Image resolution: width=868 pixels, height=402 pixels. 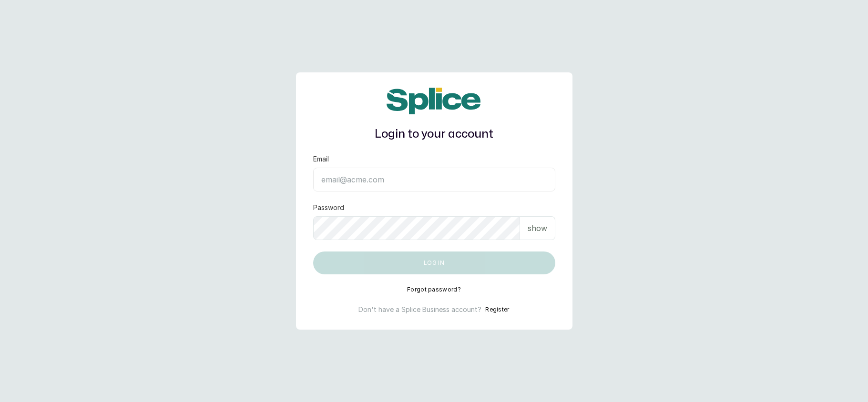 I want to click on button: Log in, so click(x=434, y=263).